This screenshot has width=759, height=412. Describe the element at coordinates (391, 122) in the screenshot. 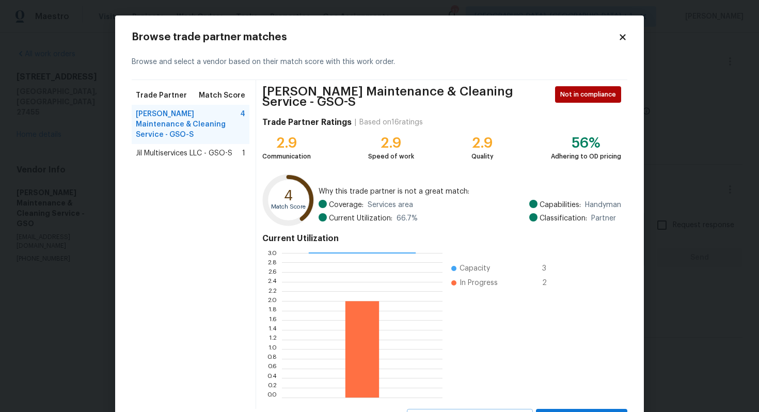

I see `div: Based on 16 ratings` at that location.